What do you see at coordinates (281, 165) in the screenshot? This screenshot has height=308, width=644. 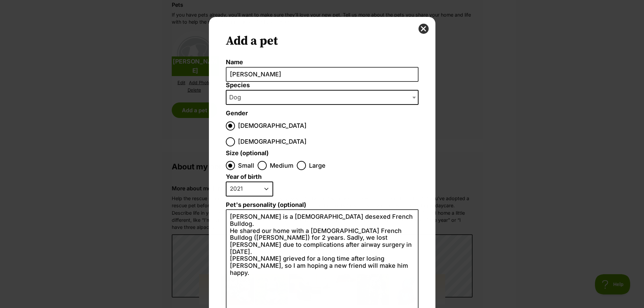 I see `span: Medium` at bounding box center [281, 165].